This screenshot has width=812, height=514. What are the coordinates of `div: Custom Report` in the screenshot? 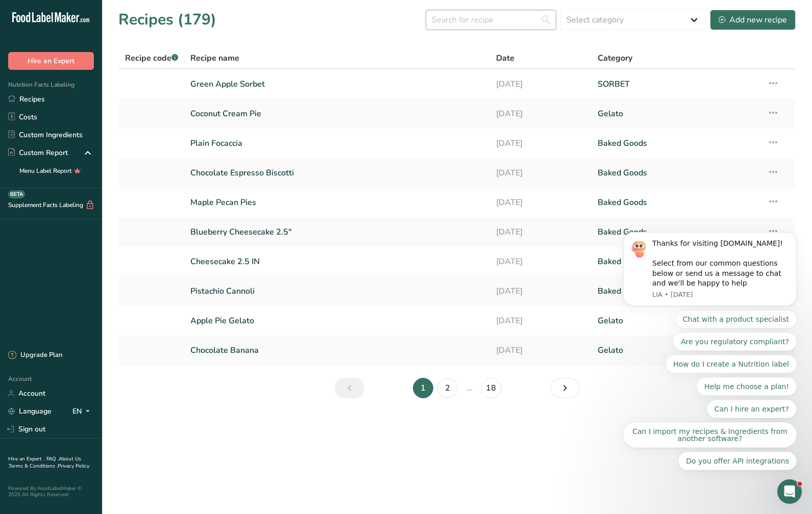 It's located at (38, 152).